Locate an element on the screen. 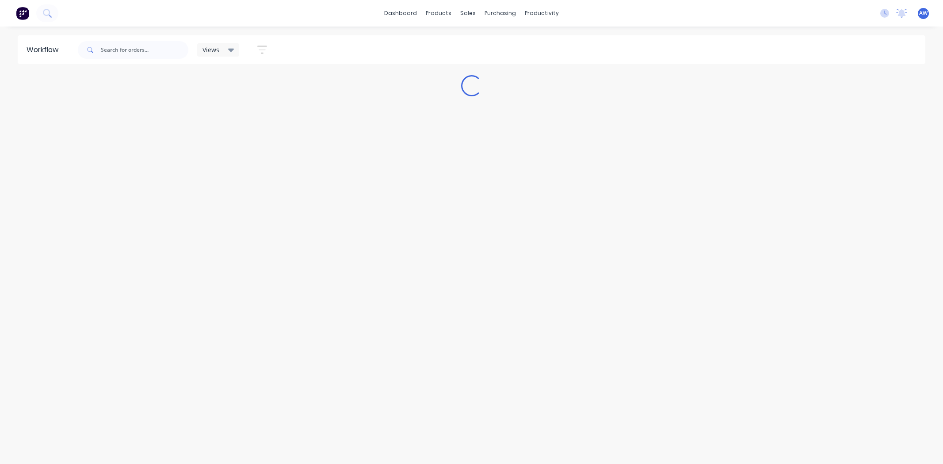  img: Factory is located at coordinates (23, 13).